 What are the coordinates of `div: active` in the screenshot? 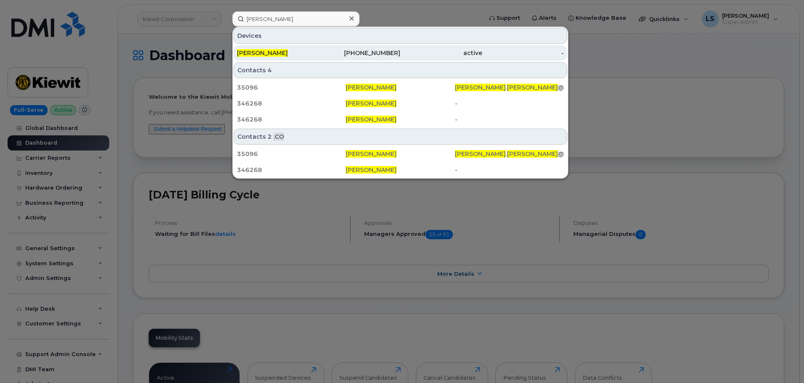 It's located at (441, 53).